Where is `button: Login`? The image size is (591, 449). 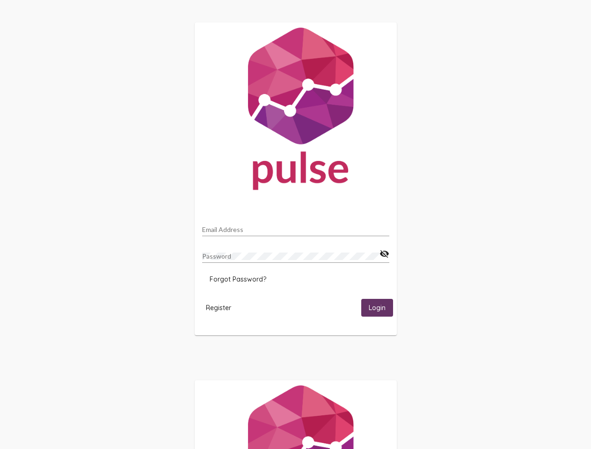
button: Login is located at coordinates (377, 307).